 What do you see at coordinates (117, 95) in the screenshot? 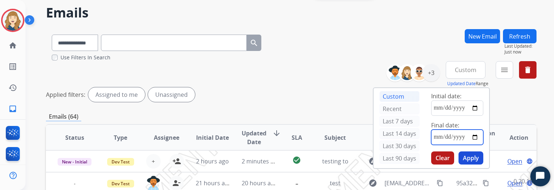
I see `div: Assigned to me` at bounding box center [117, 95].